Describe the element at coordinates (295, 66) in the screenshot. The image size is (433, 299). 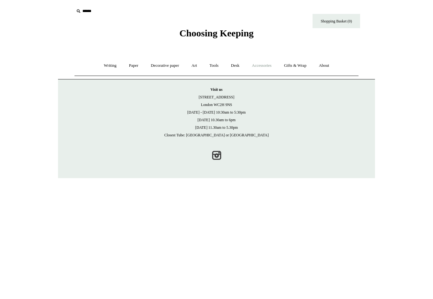
I see `a: Gifts & Wrap` at that location.